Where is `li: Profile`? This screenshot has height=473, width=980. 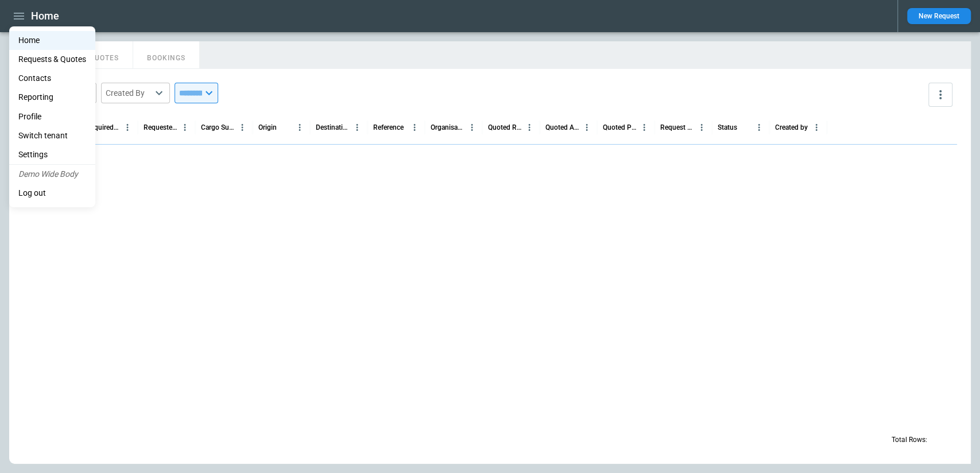
li: Profile is located at coordinates (52, 117).